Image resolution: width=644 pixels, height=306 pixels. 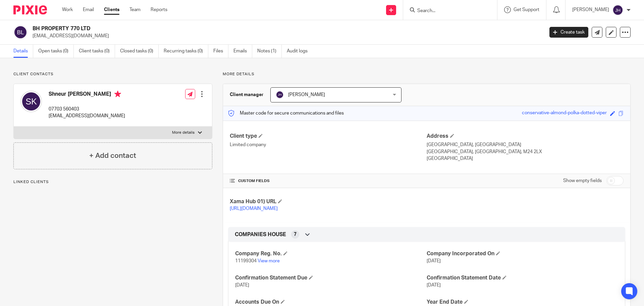 I want to click on div: conservative-almond-polka-dotted-viper, so click(x=564, y=113).